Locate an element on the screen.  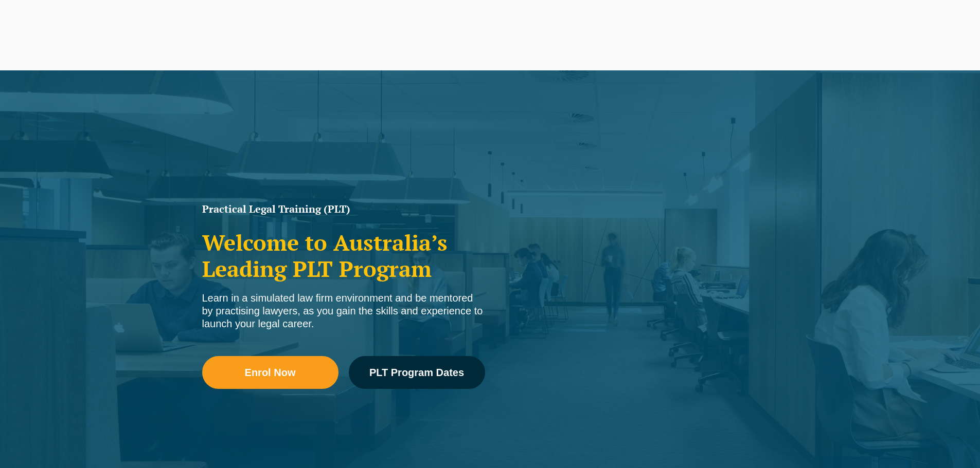
span: Enrol Now is located at coordinates (270, 373).